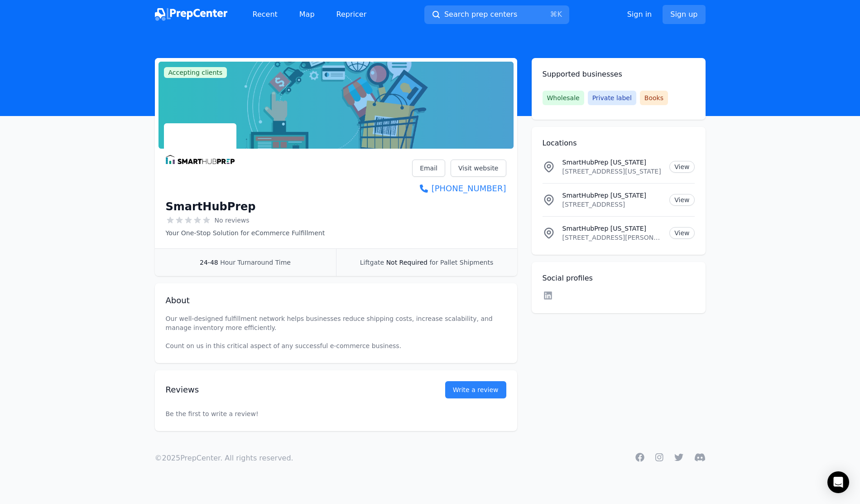  I want to click on p: Our well-designed fulfillment network helps businesses reduce shipping costs, increase scalabilit..., so click(336, 332).